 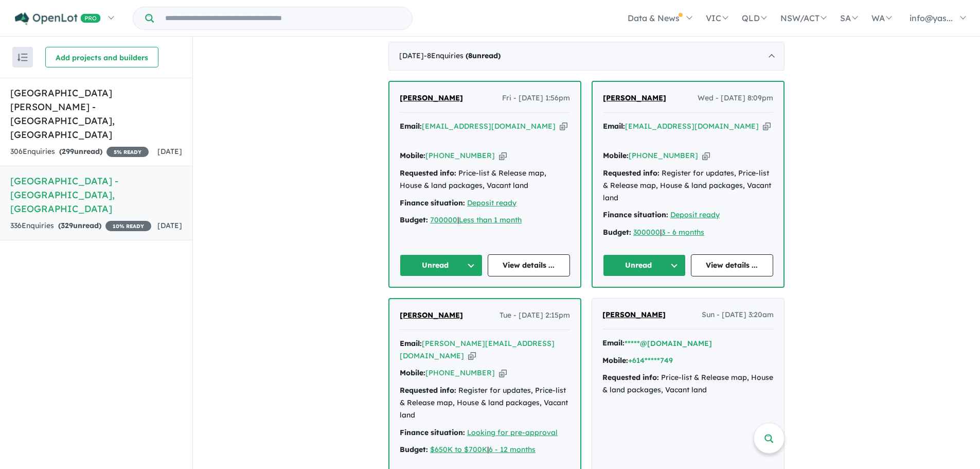 What do you see at coordinates (512, 432) in the screenshot?
I see `a: Looking for pre-approval` at bounding box center [512, 432].